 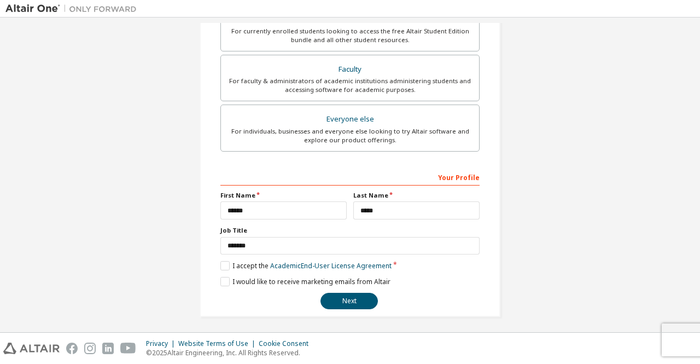 I want to click on div: For individuals, businesses and everyone else looking to try Altair software and explore our prod..., so click(x=350, y=136).